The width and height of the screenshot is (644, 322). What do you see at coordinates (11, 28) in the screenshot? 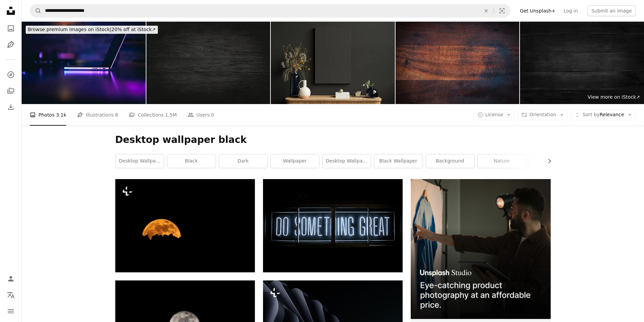
I see `a: Photos` at bounding box center [11, 28].